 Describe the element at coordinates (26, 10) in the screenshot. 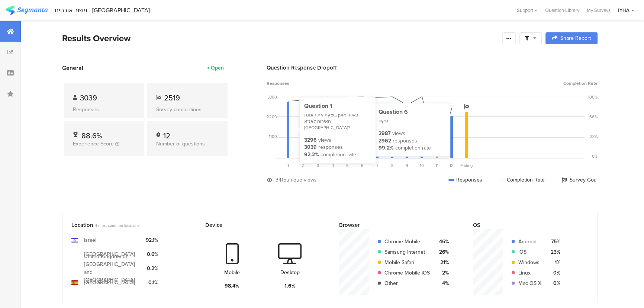

I see `img: segmanta logo` at that location.